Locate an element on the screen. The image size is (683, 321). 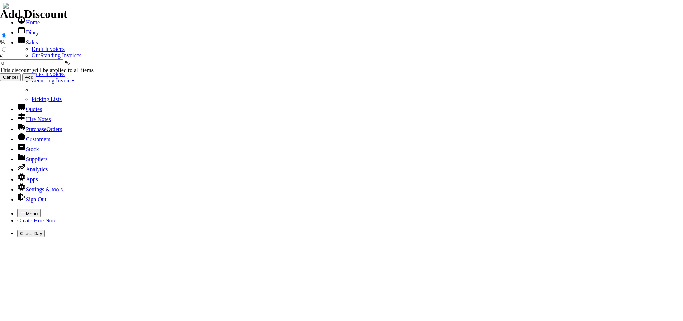
li: Hire Notes is located at coordinates (348, 118).